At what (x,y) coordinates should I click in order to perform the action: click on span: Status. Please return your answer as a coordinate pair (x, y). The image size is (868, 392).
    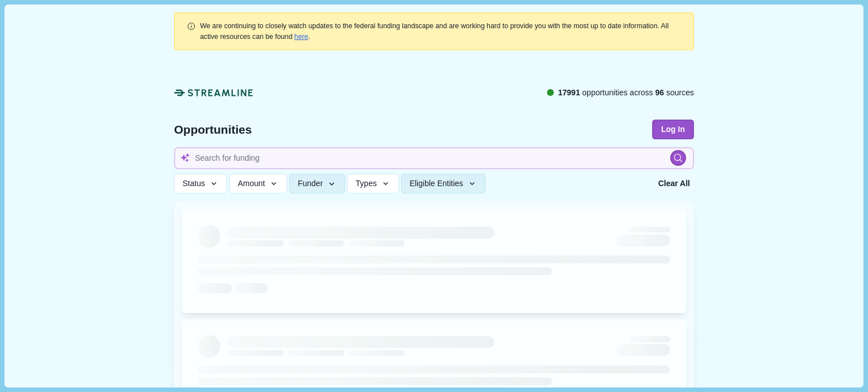
    Looking at the image, I should click on (194, 184).